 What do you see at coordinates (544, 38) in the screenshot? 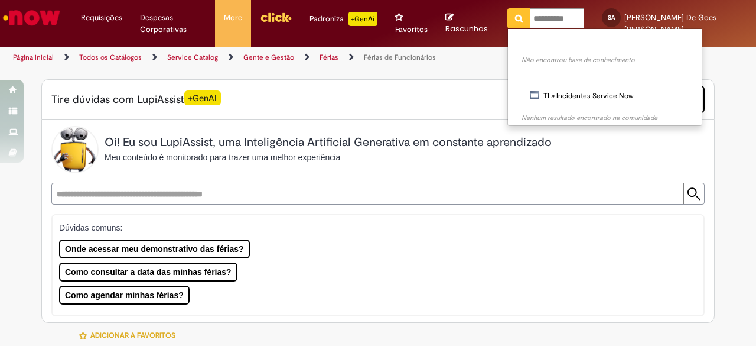
I see `b: Reportar problema` at bounding box center [544, 38].